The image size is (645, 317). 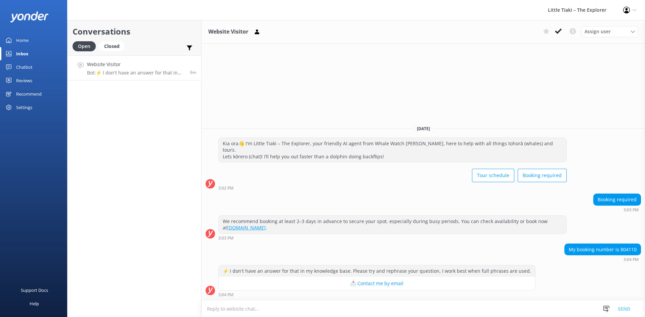 I want to click on img: yonder-white-logo.png, so click(x=29, y=17).